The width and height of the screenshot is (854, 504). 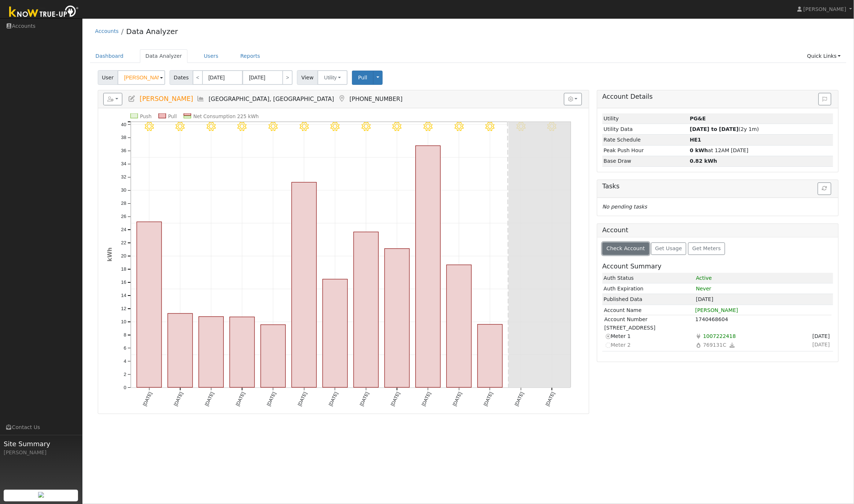 I want to click on span: Get Meters, so click(x=707, y=248).